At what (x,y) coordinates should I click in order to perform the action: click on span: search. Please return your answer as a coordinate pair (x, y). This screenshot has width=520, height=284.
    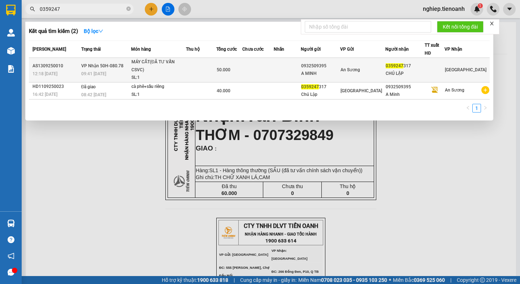
    Looking at the image, I should click on (33, 9).